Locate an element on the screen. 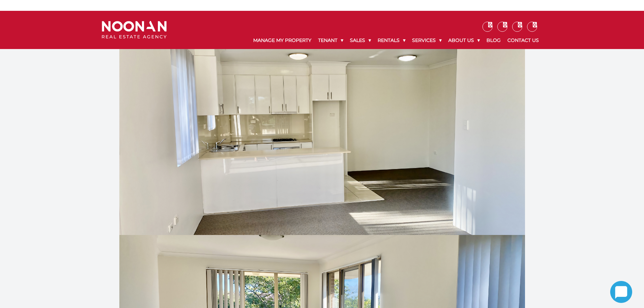  img: Noonan Real Estate Agency is located at coordinates (134, 30).